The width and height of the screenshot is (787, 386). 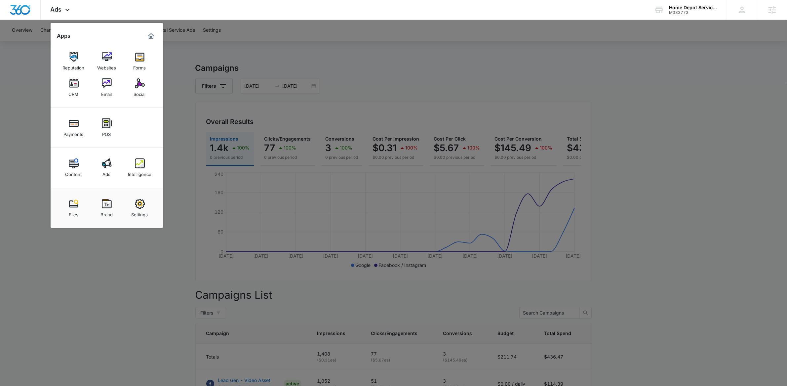 I want to click on div: Social, so click(x=140, y=93).